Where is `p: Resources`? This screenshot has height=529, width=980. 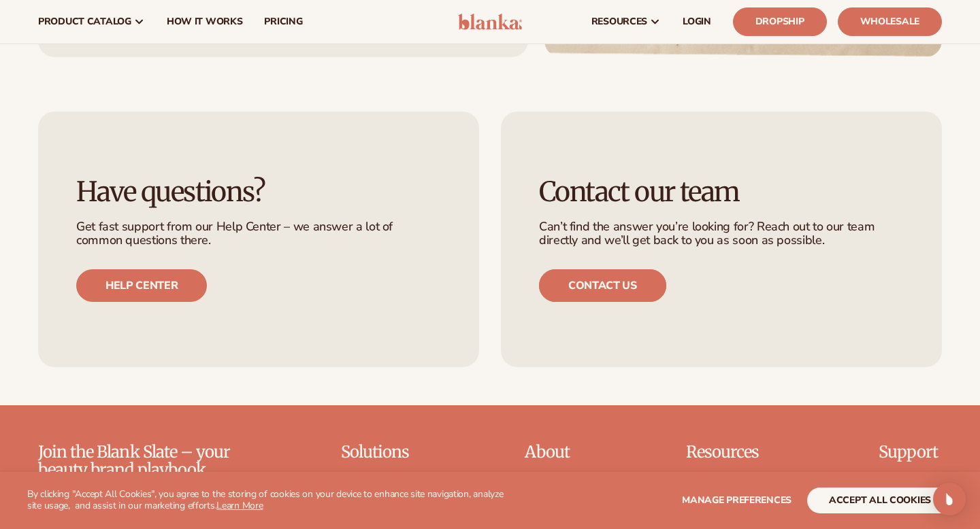 p: Resources is located at coordinates (740, 452).